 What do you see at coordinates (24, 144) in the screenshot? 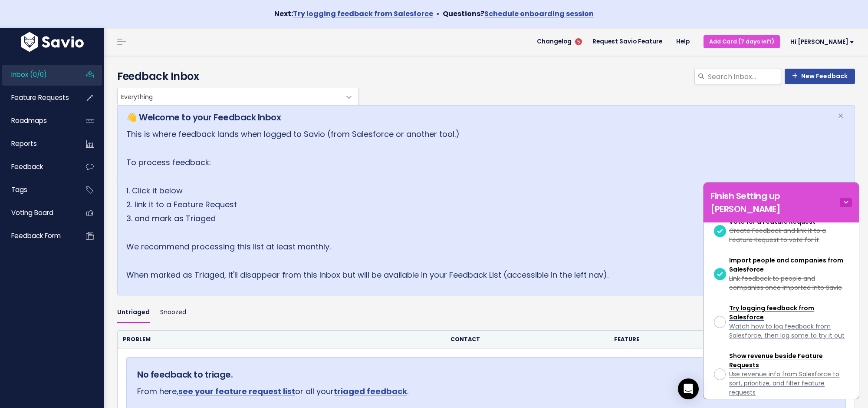
I see `span: Reports` at bounding box center [24, 144].